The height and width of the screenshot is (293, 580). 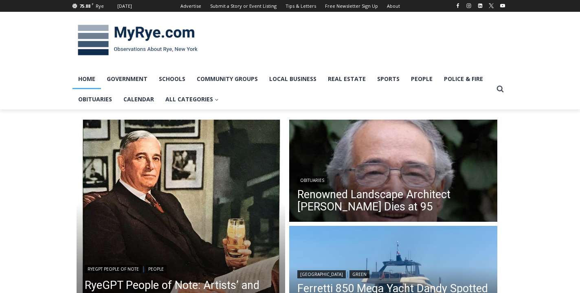 What do you see at coordinates (469, 6) in the screenshot?
I see `a: Instagram` at bounding box center [469, 6].